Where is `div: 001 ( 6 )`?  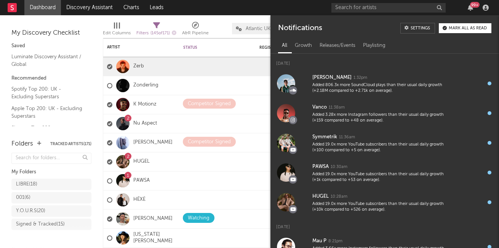 div: 001 ( 6 ) is located at coordinates (23, 198).